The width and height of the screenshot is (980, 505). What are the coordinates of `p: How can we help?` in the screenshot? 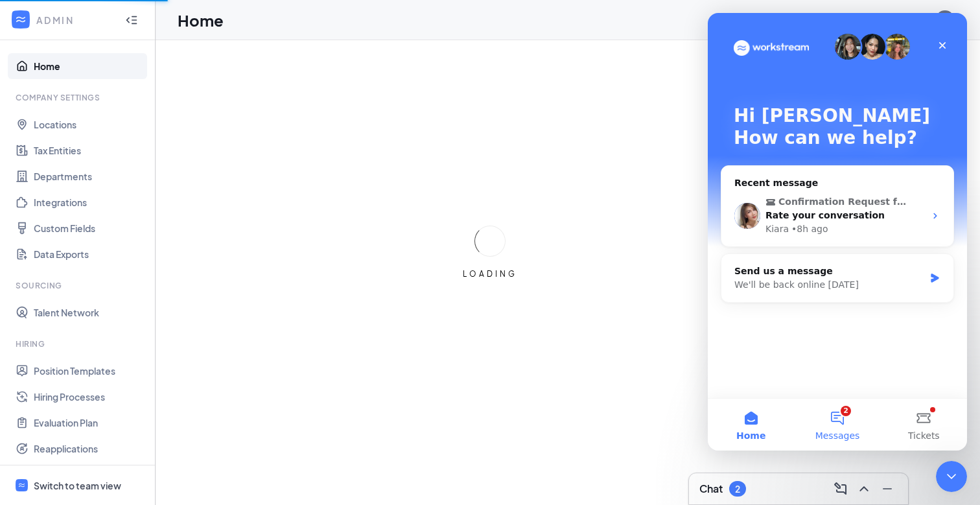 It's located at (130, 125).